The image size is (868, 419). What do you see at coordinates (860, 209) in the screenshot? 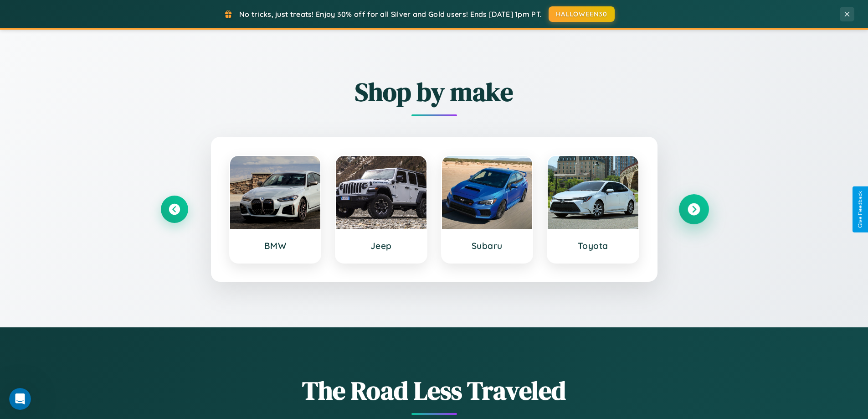
I see `div: Give Feedback` at bounding box center [860, 209].